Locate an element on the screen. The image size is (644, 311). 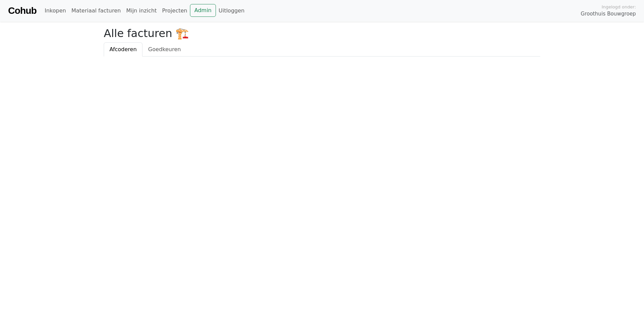
span: Afcoderen is located at coordinates (123, 49).